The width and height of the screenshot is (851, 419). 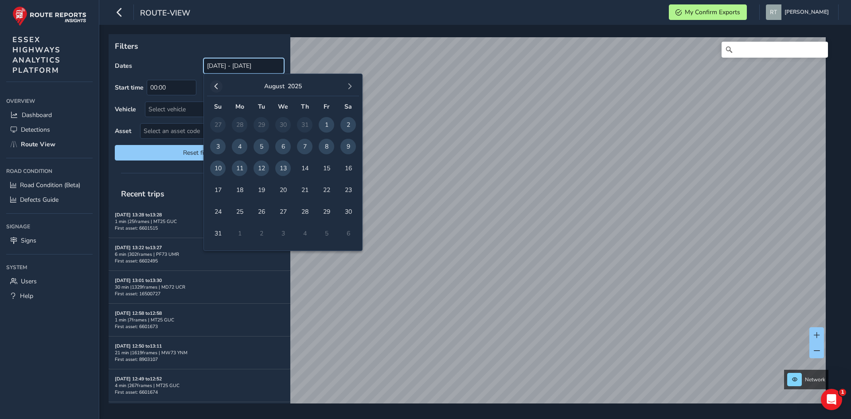 I want to click on a: Users, so click(x=49, y=281).